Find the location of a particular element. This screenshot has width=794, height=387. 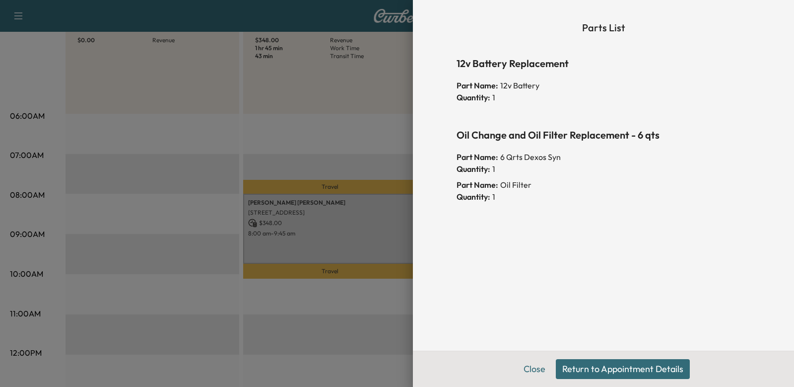

button: Close is located at coordinates (534, 369).